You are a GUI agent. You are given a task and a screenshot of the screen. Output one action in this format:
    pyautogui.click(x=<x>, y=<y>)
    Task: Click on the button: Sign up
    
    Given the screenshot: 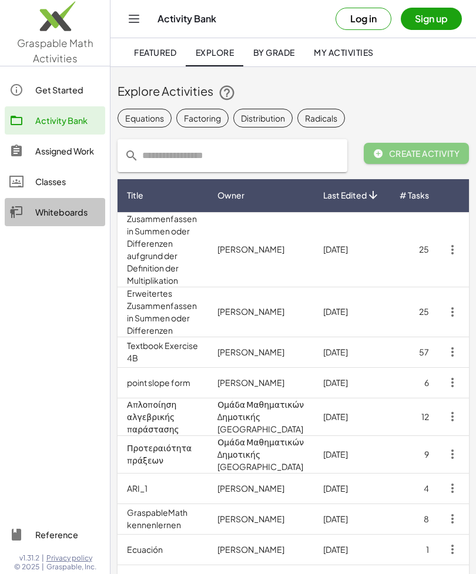 What is the action you would take?
    pyautogui.click(x=431, y=19)
    